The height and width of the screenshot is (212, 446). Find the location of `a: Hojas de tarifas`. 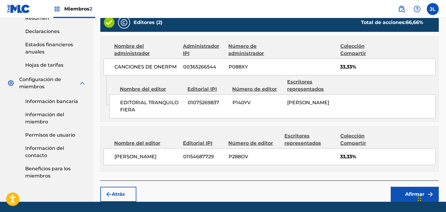

a: Hojas de tarifas is located at coordinates (56, 65).